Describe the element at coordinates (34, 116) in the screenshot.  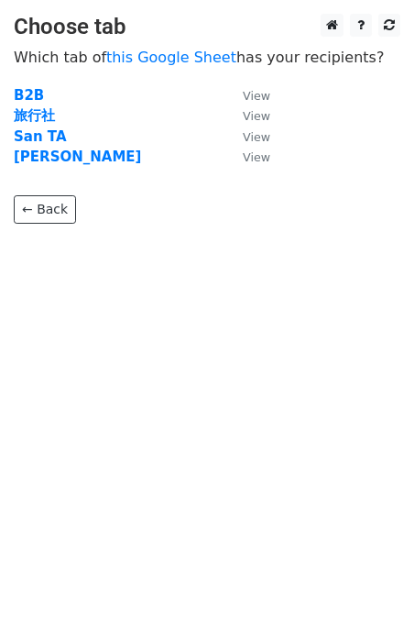
I see `strong: 旅行社` at that location.